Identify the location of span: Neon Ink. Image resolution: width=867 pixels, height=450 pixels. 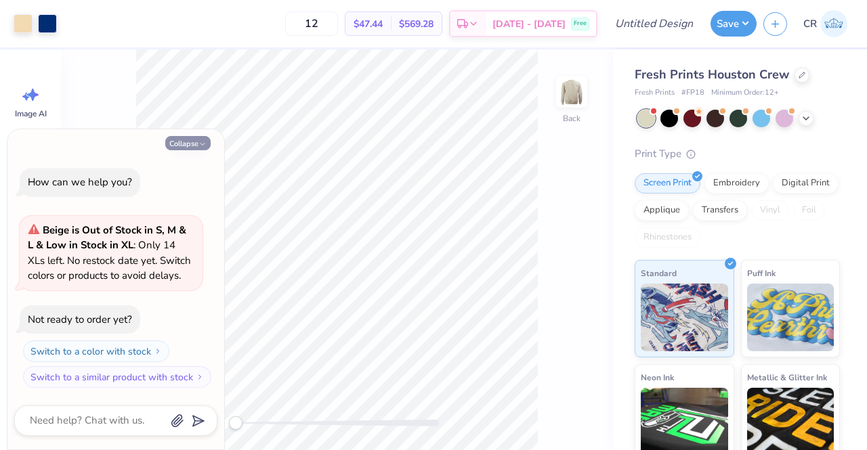
(657, 377).